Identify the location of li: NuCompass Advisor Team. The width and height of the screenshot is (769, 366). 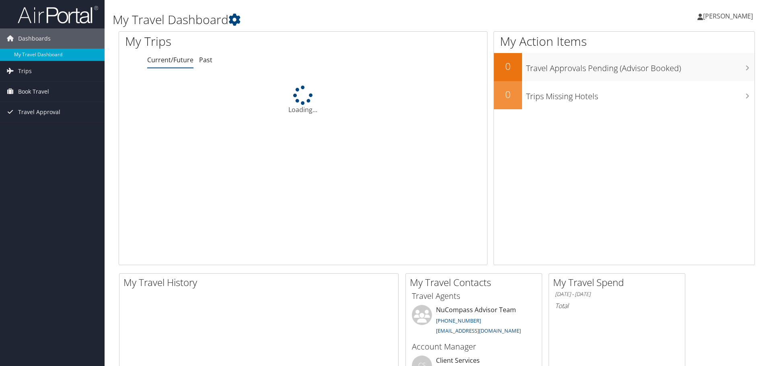
(473, 322).